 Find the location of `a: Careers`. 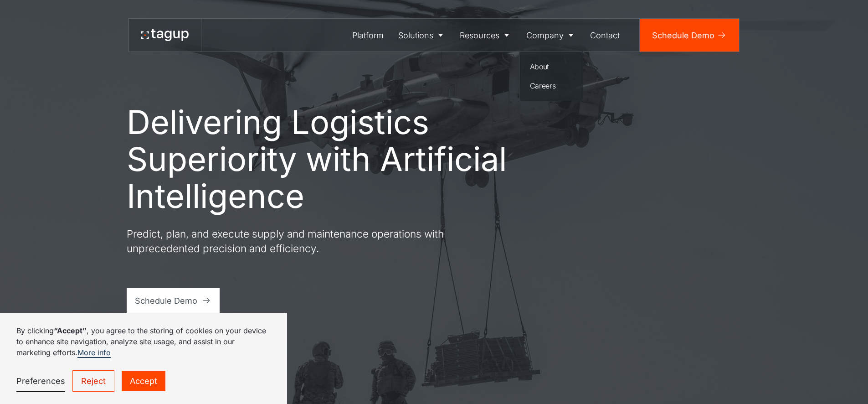

a: Careers is located at coordinates (552, 86).